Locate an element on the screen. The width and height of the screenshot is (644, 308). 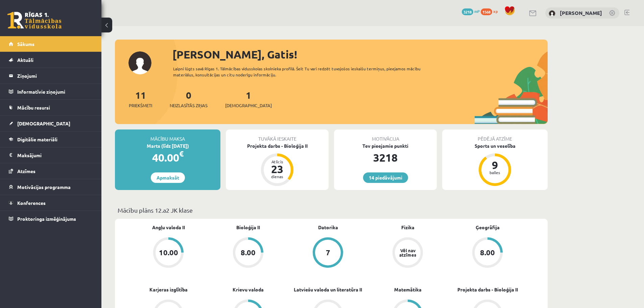
legend: Informatīvie ziņojumi is located at coordinates (55, 92).